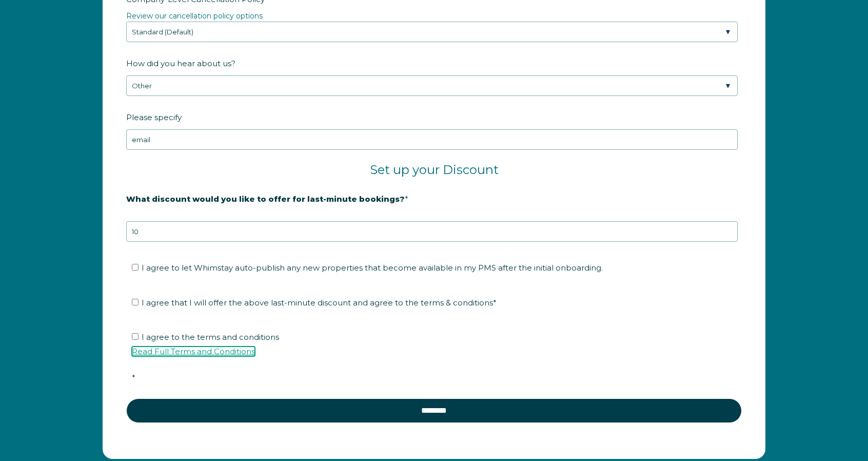 The height and width of the screenshot is (461, 868). What do you see at coordinates (195, 16) in the screenshot?
I see `a: Review our cancellation policy options` at bounding box center [195, 16].